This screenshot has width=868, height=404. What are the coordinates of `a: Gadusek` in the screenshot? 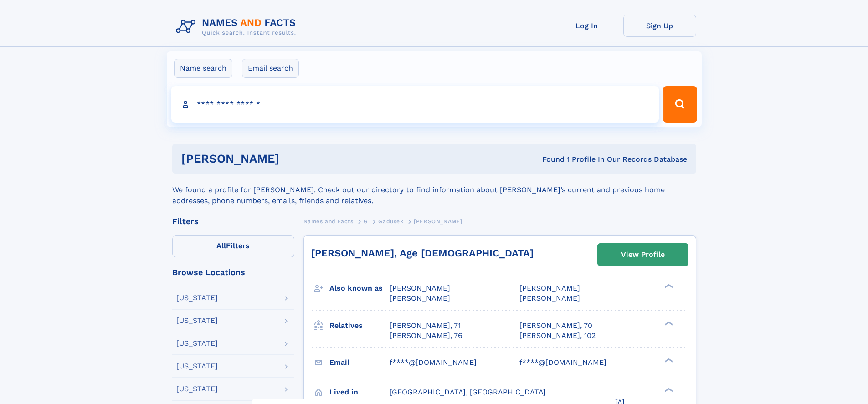 It's located at (390, 221).